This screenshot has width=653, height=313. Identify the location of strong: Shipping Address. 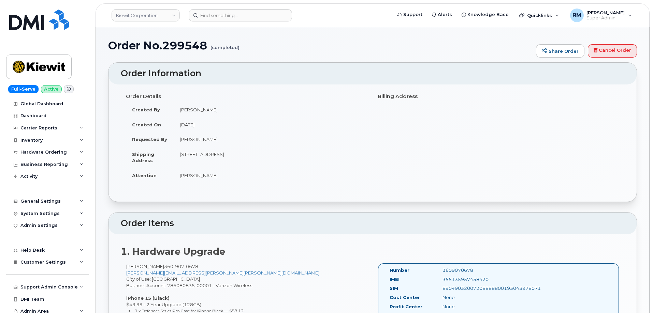
(143, 158).